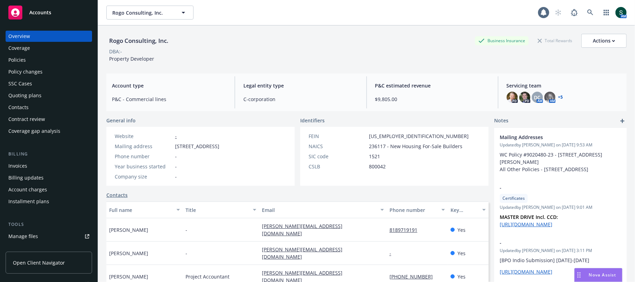 This screenshot has height=282, width=635. I want to click on div: Full name, so click(140, 210).